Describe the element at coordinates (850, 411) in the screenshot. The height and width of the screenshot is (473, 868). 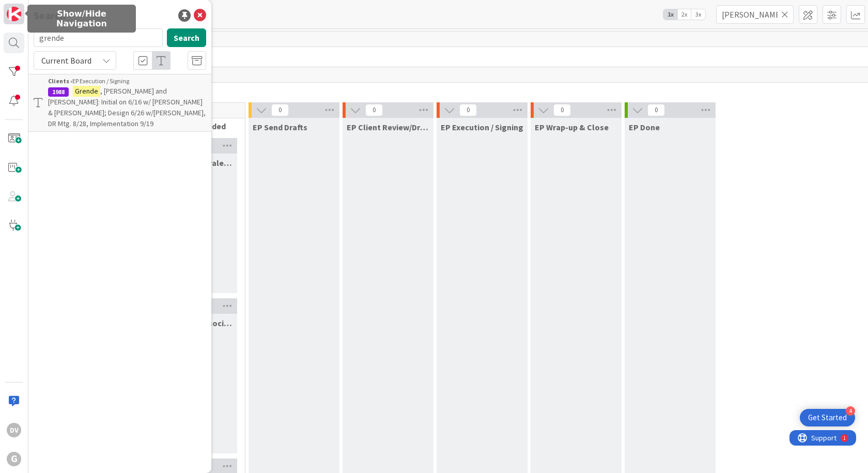
I see `div: 4` at that location.